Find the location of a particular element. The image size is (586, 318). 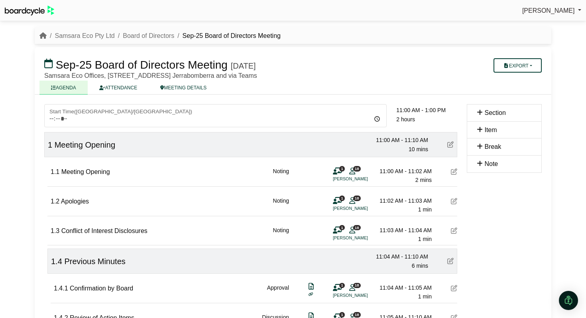

span: Note is located at coordinates (491, 163).